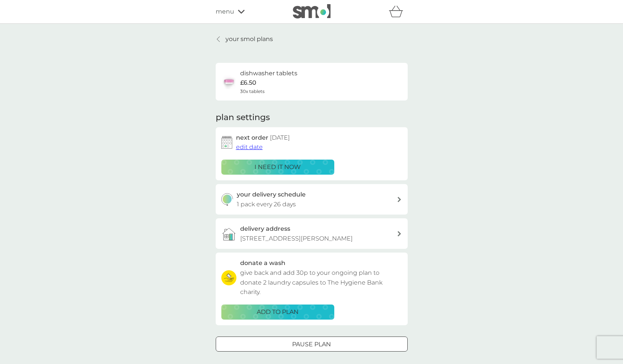 This screenshot has height=364, width=623. What do you see at coordinates (278, 312) in the screenshot?
I see `button: ADD TO PLAN` at bounding box center [278, 312].